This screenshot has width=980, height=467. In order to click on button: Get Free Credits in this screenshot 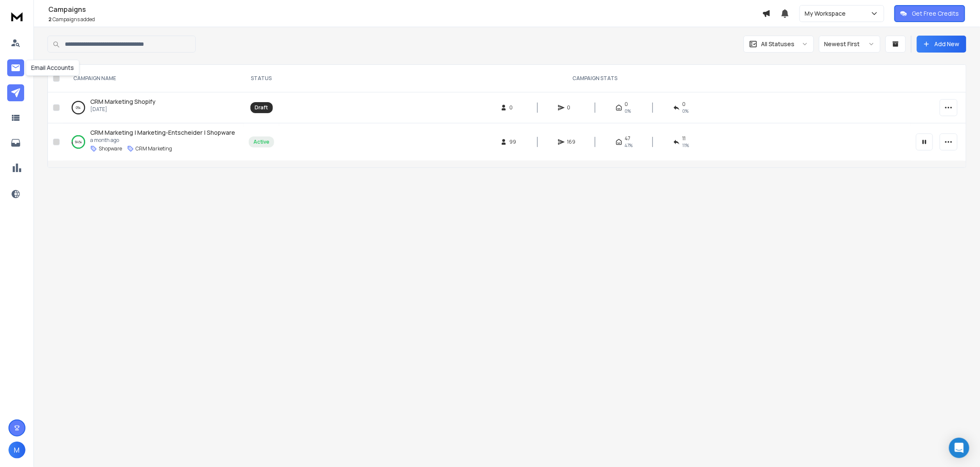, I will do `click(929, 14)`.